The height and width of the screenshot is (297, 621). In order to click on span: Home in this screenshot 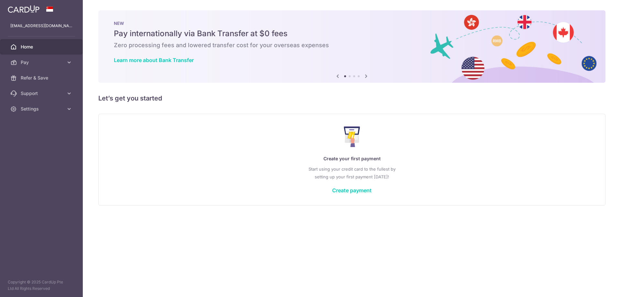, I will do `click(42, 47)`.